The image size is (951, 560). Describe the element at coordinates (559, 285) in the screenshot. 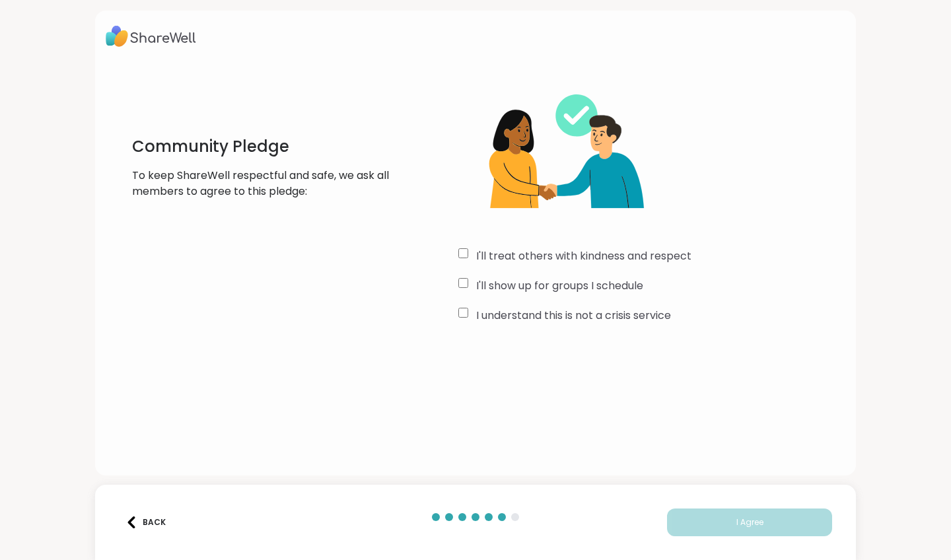

I see `label: I'll show up for groups I schedule` at that location.